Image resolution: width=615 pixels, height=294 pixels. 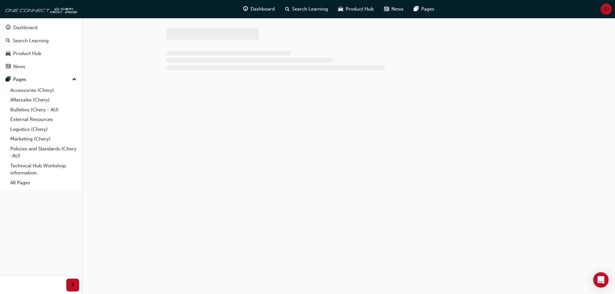 I want to click on a: Policies and Standards (Chery -AU), so click(x=43, y=153).